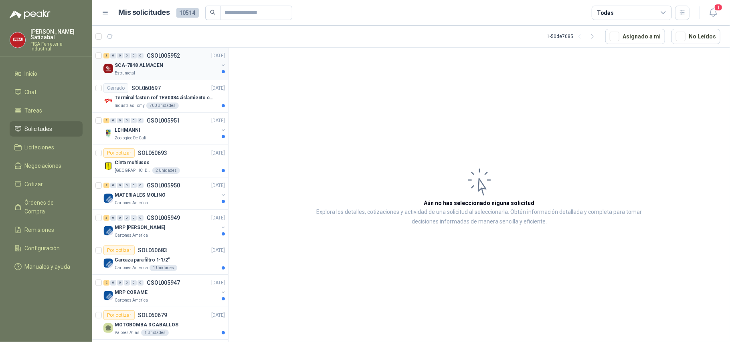  Describe the element at coordinates (46, 148) in the screenshot. I see `a: Licitaciones` at that location.